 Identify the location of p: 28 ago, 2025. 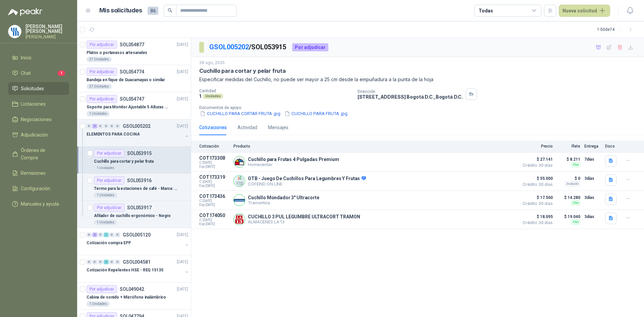
(212, 63).